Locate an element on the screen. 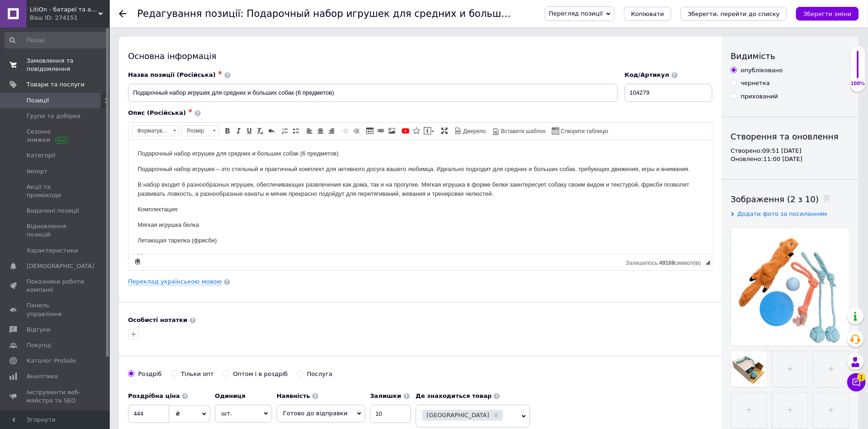 This screenshot has width=868, height=429. b: Залишки is located at coordinates (385, 395).